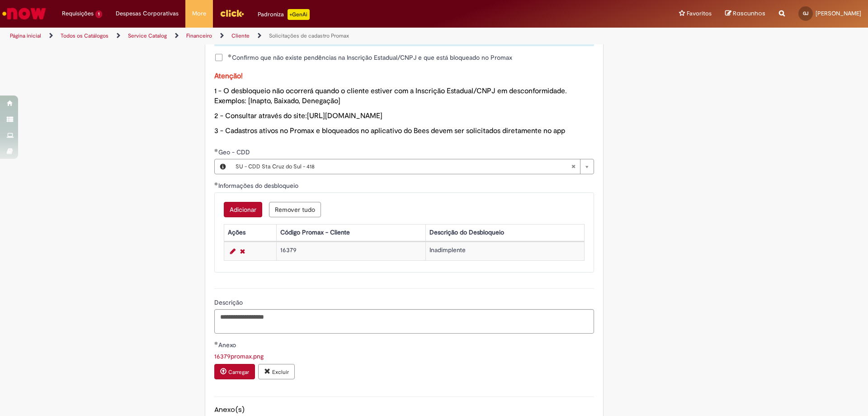 The image size is (868, 416). I want to click on span: 2 - Consultar através do site:, so click(299, 116).